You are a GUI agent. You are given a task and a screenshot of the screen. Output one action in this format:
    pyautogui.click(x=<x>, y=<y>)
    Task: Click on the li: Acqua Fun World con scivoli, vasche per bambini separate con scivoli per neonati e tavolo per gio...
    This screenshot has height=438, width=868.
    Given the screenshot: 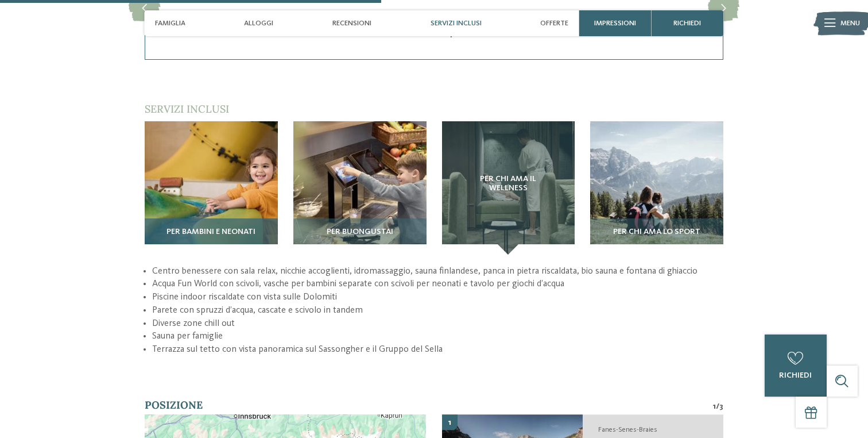 What is the action you would take?
    pyautogui.click(x=438, y=284)
    